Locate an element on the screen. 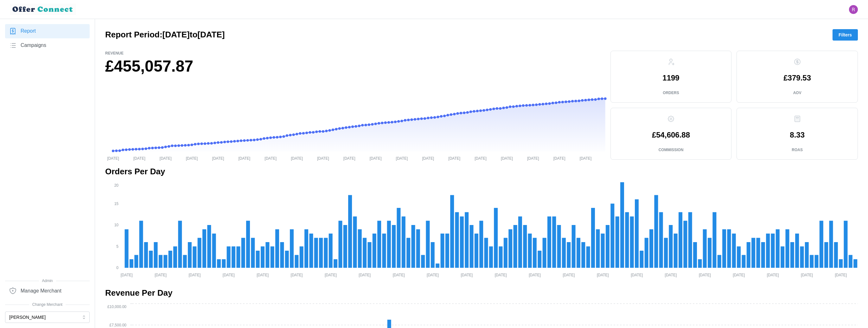 This screenshot has height=328, width=868. a: Manage Merchant is located at coordinates (47, 290).